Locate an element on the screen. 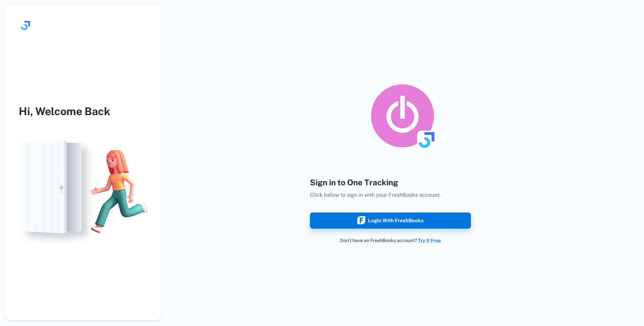  p: Click below to sign in with your FreshBooks account. is located at coordinates (390, 195).